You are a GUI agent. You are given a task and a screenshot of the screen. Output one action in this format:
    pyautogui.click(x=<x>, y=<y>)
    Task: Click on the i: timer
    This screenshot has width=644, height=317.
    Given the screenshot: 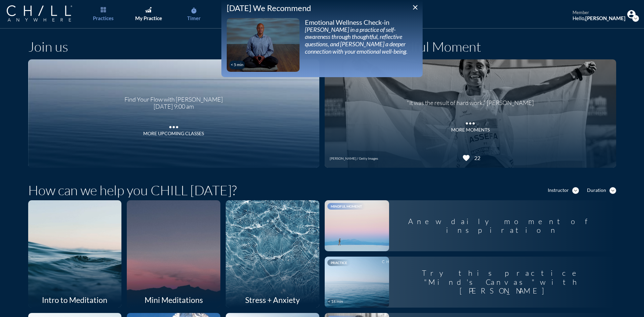 What is the action you would take?
    pyautogui.click(x=194, y=11)
    